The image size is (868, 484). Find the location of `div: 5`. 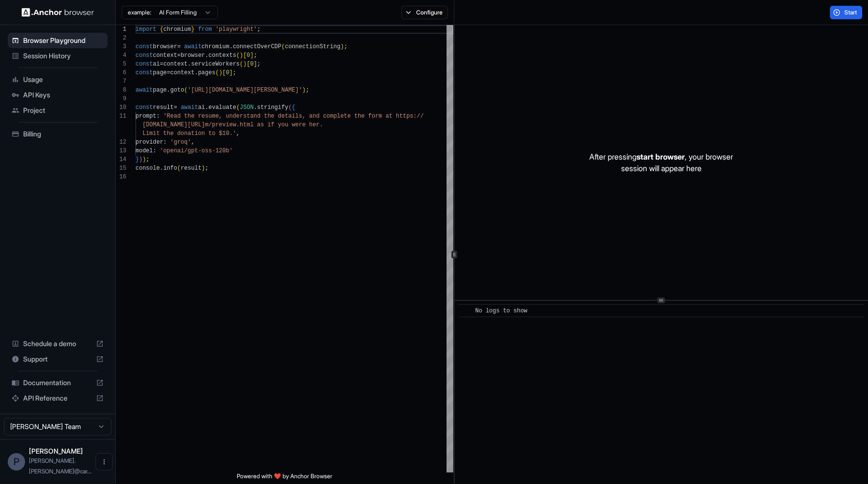

div: 5 is located at coordinates (121, 64).